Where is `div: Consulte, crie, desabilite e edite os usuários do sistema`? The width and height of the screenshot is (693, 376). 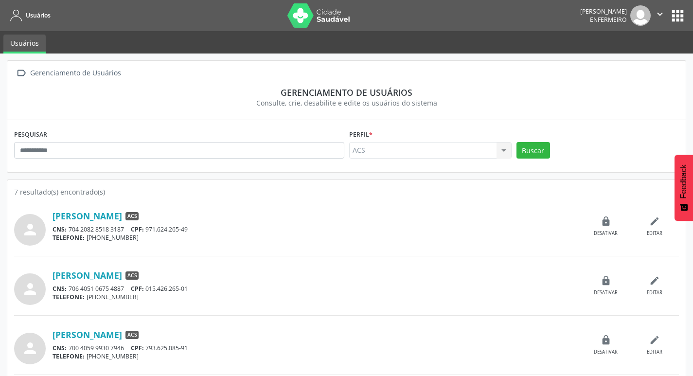
div: Consulte, crie, desabilite e edite os usuários do sistema is located at coordinates (346, 103).